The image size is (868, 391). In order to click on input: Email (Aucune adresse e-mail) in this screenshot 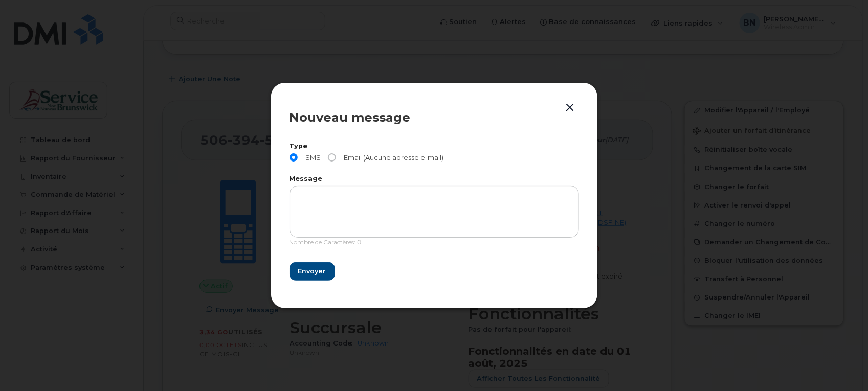, I will do `click(332, 157)`.